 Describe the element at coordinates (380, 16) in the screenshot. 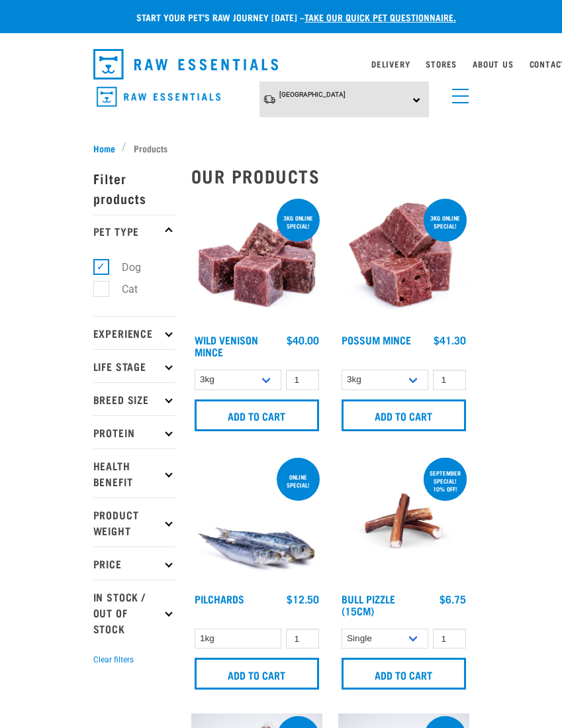

I see `a: take our quick pet questionnaire.` at that location.